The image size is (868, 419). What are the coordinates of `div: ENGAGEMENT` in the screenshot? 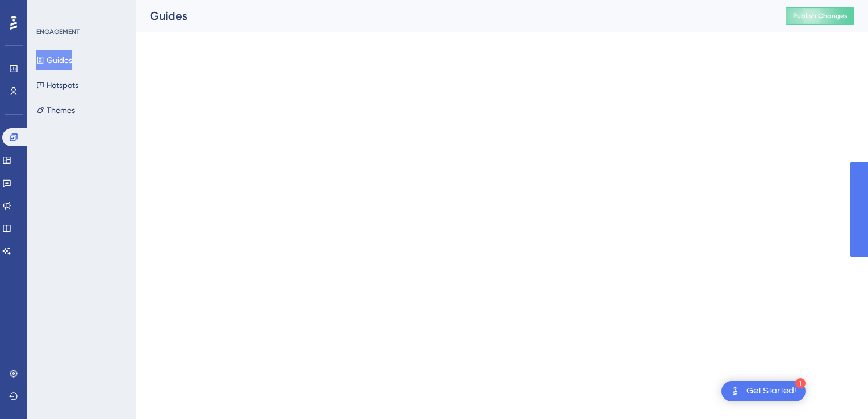 It's located at (58, 32).